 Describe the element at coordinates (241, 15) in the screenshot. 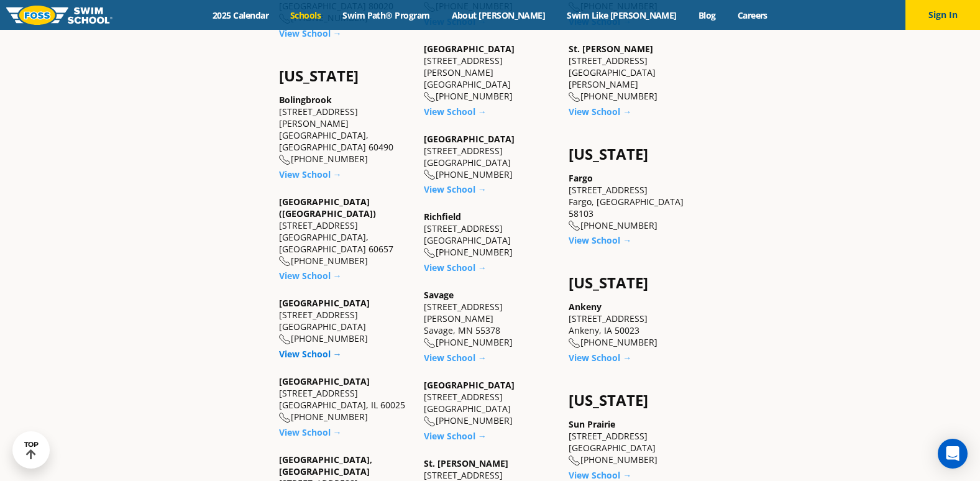

I see `a: 2025 Calendar` at that location.